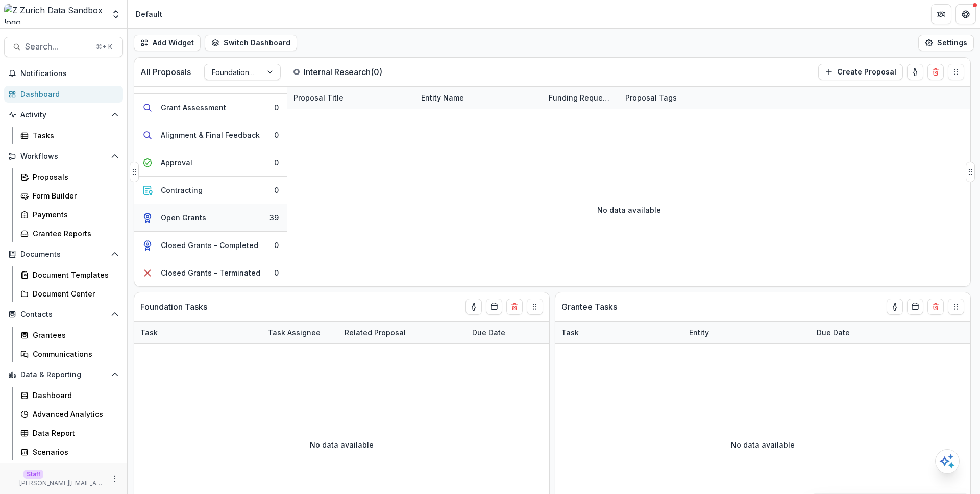 This screenshot has height=494, width=980. Describe the element at coordinates (149, 14) in the screenshot. I see `nav: breadcrumb` at that location.